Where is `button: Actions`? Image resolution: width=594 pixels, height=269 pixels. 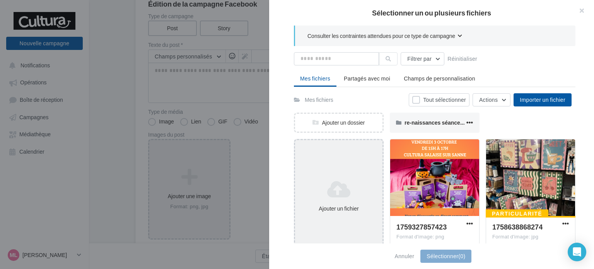
button: Actions is located at coordinates (492, 100).